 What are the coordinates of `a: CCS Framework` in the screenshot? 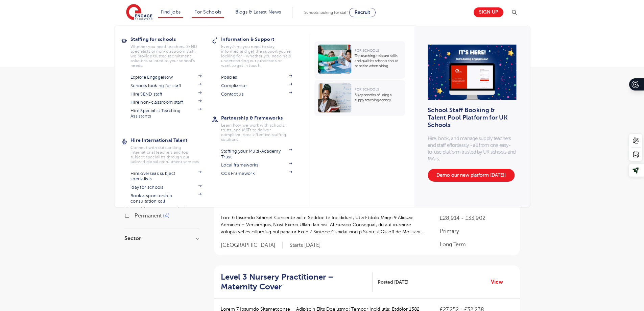 It's located at (257, 173).